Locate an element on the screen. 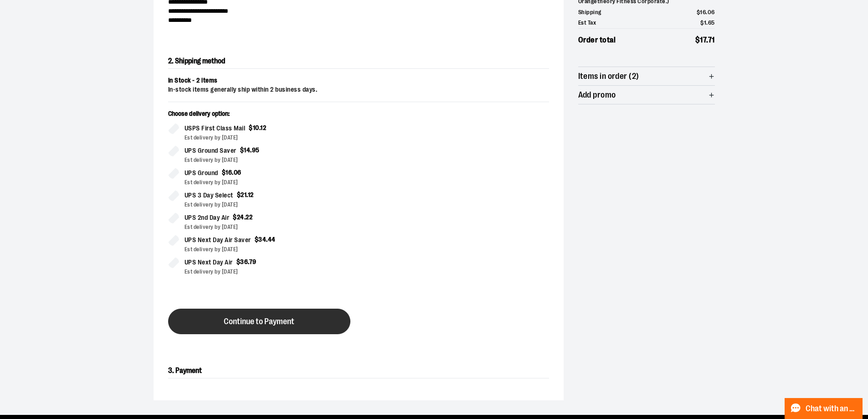 This screenshot has width=868, height=419. span: Est Tax is located at coordinates (588, 23).